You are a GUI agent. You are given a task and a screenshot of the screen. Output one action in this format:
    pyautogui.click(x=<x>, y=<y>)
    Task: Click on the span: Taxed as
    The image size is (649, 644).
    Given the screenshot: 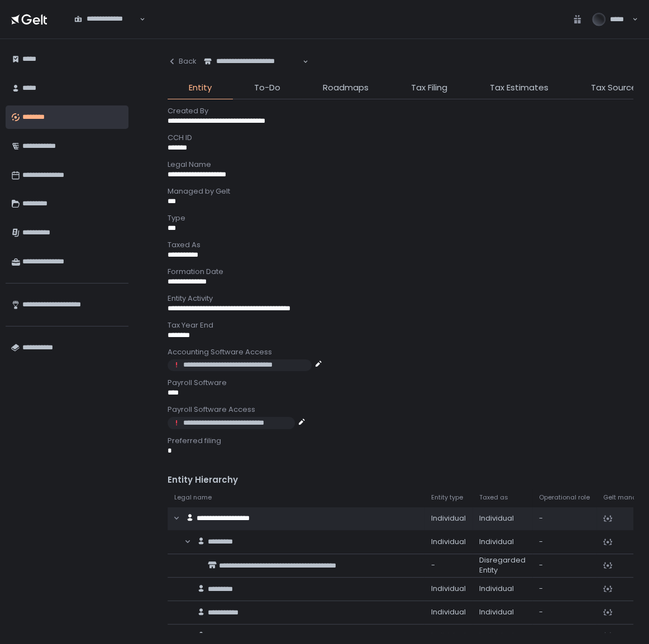 What is the action you would take?
    pyautogui.click(x=494, y=498)
    